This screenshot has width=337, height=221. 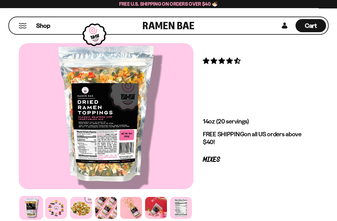 What do you see at coordinates (256, 121) in the screenshot?
I see `p: 14oz (20 servings)` at bounding box center [256, 121].